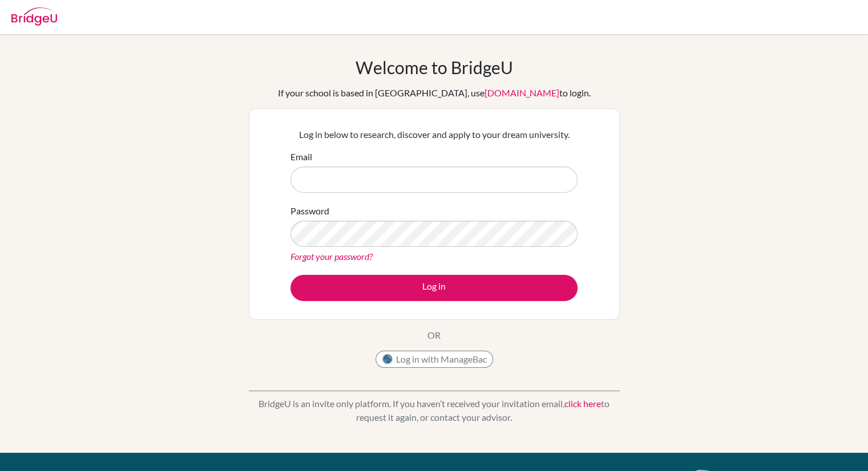 The height and width of the screenshot is (471, 868). I want to click on img: Bridge-U, so click(34, 17).